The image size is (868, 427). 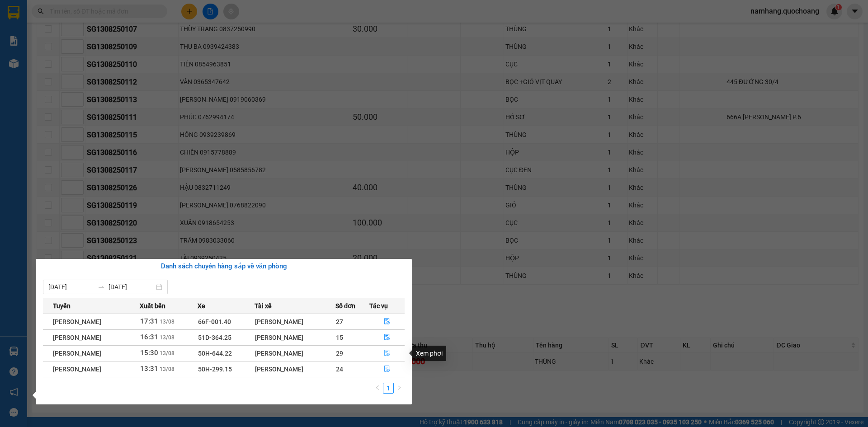 What do you see at coordinates (215, 338) in the screenshot?
I see `span: 51D-364.25` at bounding box center [215, 338].